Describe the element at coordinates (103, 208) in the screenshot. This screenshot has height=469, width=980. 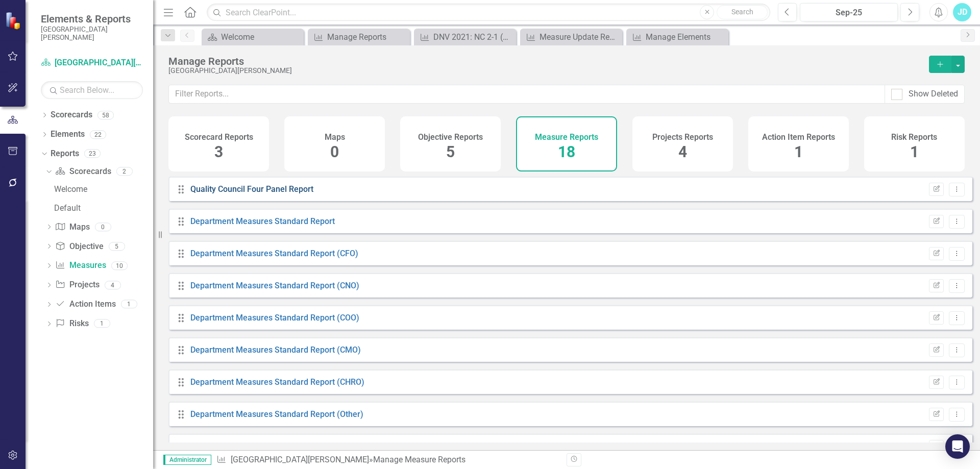
I see `div: Default` at that location.